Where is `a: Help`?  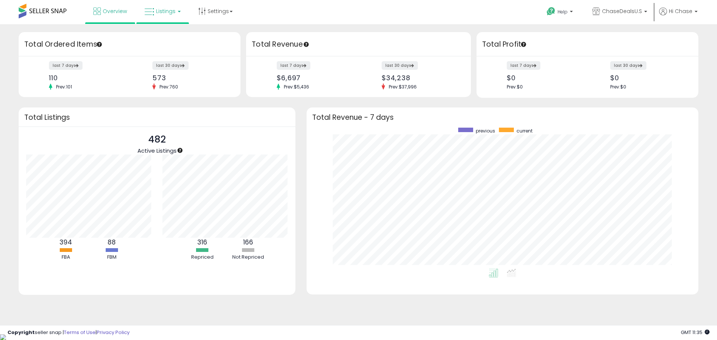 a: Help is located at coordinates (561, 13).